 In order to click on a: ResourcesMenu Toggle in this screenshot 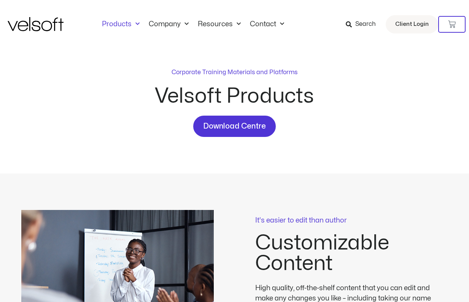, I will do `click(219, 24)`.